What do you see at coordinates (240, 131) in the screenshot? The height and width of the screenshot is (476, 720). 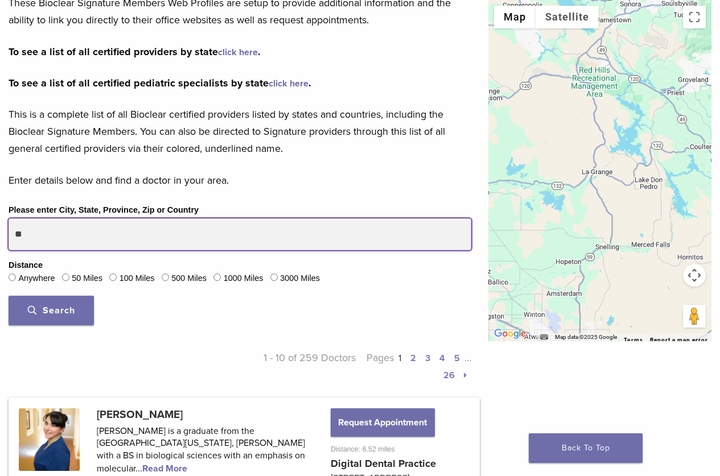 I see `p: This is a complete list of all Bioclear certified providers listed by states and countries, inclu...` at bounding box center [240, 131].